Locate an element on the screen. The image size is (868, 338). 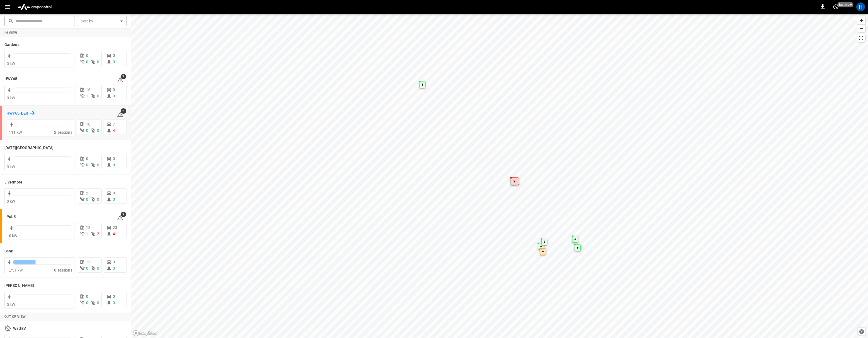
span: 9 is located at coordinates (123, 215).